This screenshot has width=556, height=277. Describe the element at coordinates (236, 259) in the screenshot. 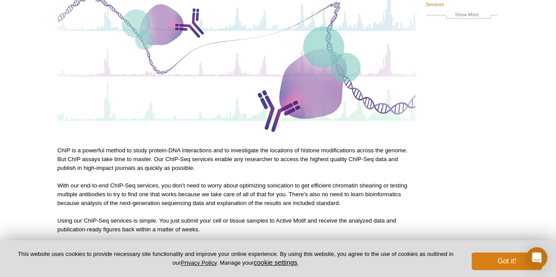

I see `p: This website uses cookies to provide necessary site functionality and improve your online experie...` at that location.